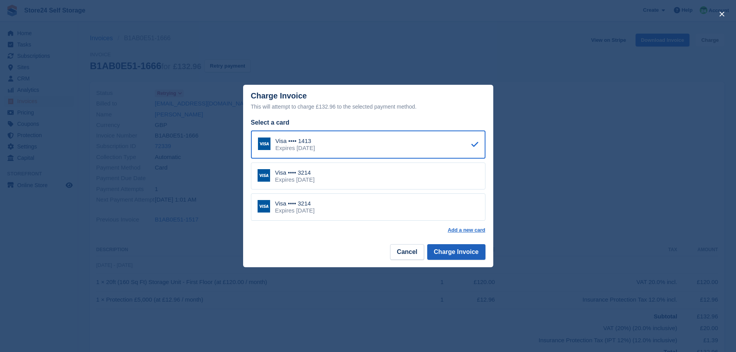  Describe the element at coordinates (466, 230) in the screenshot. I see `a: Add a new card` at that location.